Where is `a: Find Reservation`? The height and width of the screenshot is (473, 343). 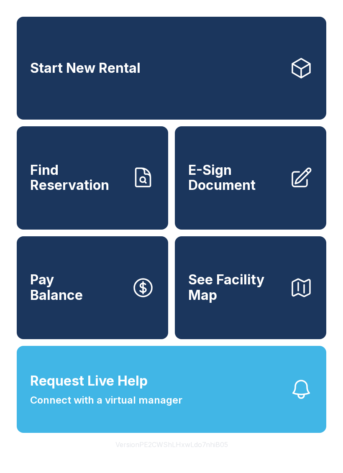
a: Find Reservation is located at coordinates (92, 178).